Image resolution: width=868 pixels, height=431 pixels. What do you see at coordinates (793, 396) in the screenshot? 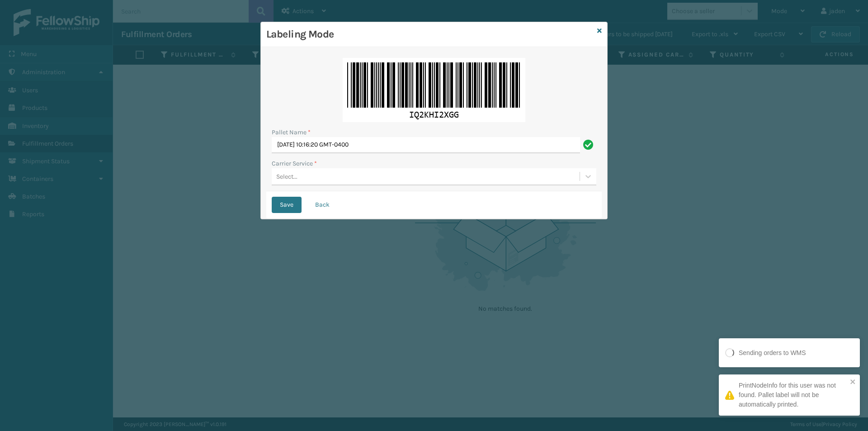
I see `div: PrintNodeInfo for this user was not found. Pallet label will not be automatically printed.` at bounding box center [793, 396].